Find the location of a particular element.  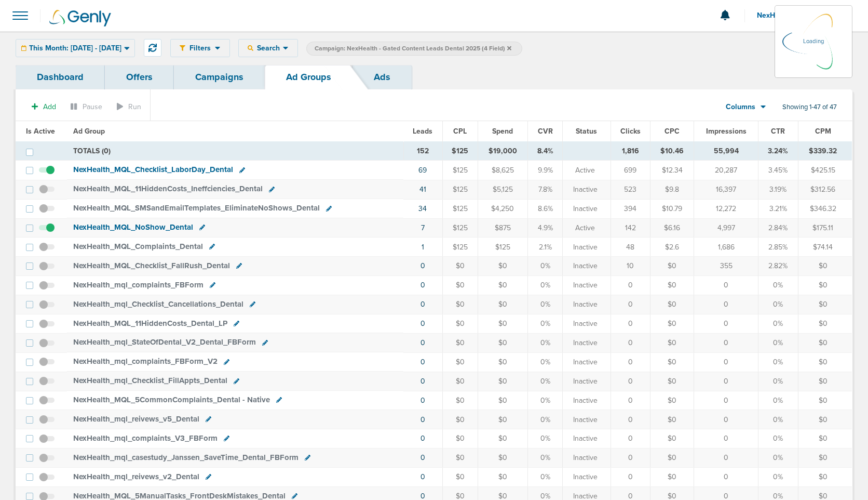

td: $339.32 is located at coordinates (826, 151).